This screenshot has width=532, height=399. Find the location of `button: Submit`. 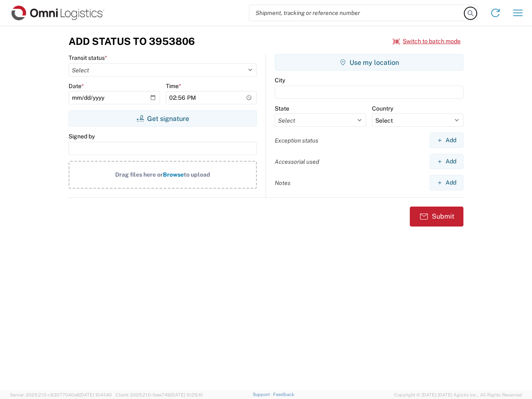

button: Submit is located at coordinates (436, 217).